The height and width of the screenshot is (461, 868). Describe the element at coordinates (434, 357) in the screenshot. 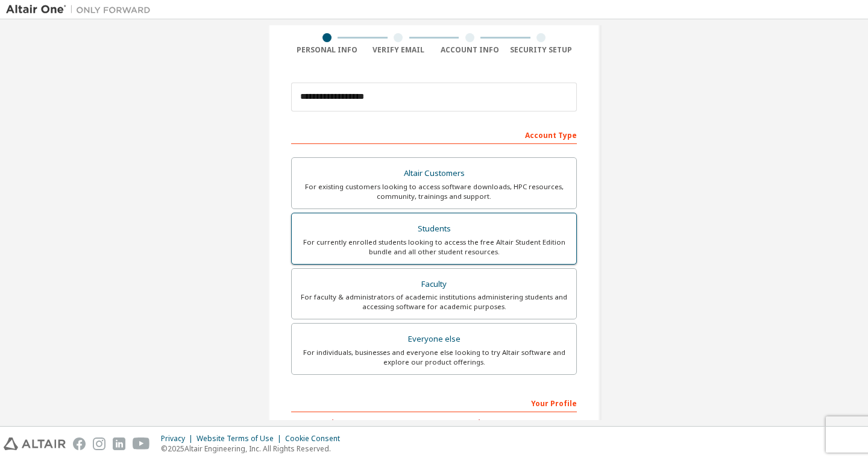

I see `div: For individuals, businesses and everyone else looking to try Altair software and explore our prod...` at that location.